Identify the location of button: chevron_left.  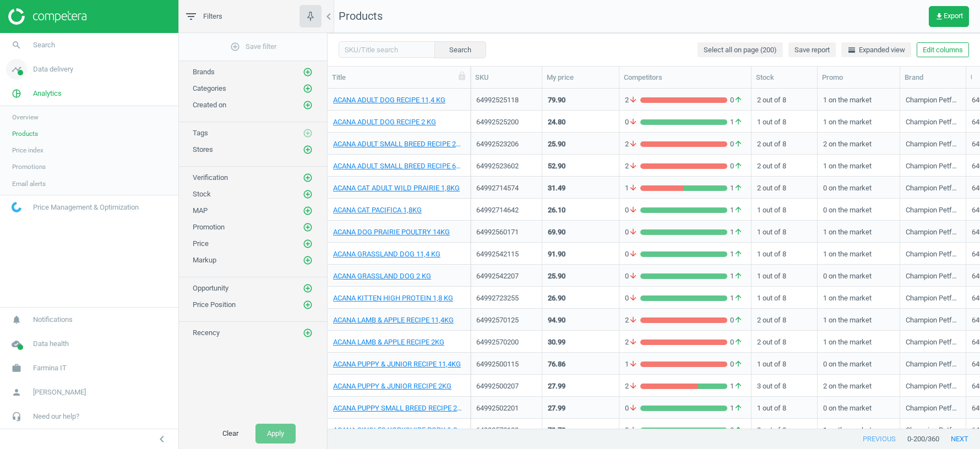
(162, 439).